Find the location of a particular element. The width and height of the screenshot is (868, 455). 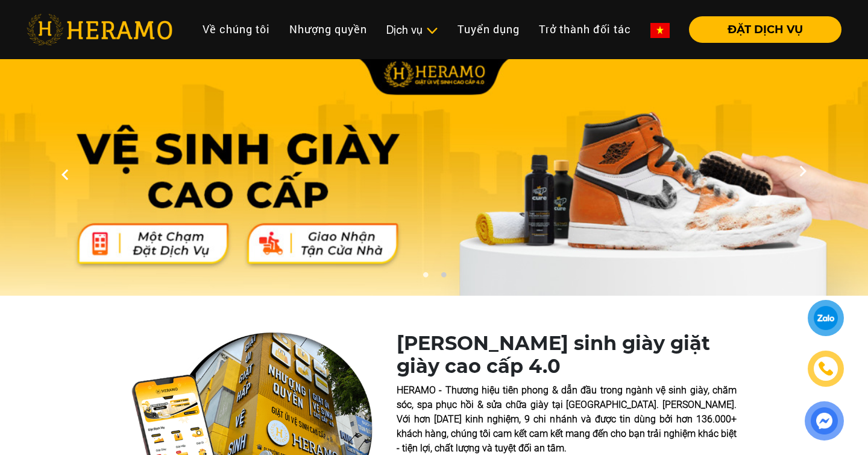

a: phone-icon is located at coordinates (826, 368).